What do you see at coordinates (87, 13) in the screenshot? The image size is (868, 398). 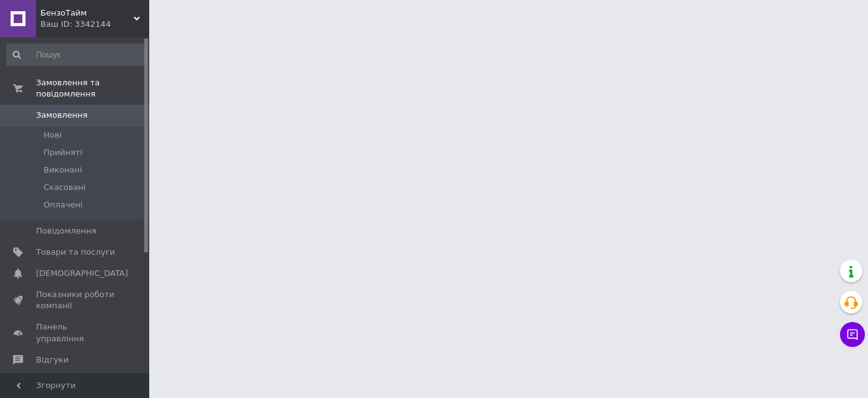 I see `span: БензоТайм` at bounding box center [87, 13].